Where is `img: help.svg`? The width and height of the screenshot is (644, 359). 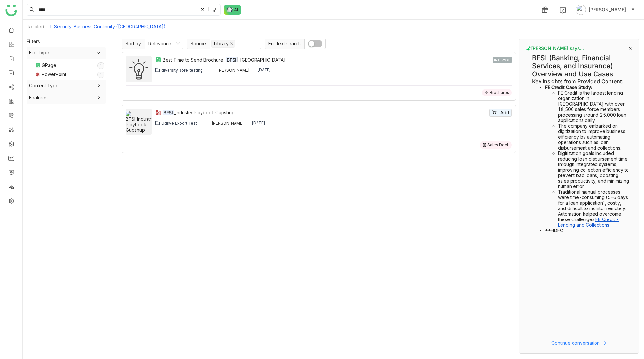 img: help.svg is located at coordinates (563, 10).